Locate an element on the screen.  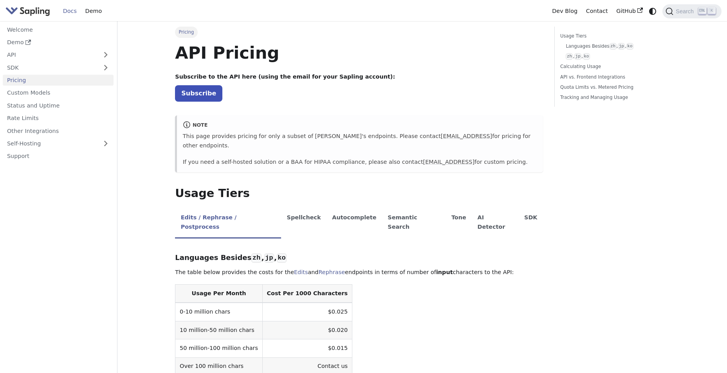
span: Pricing is located at coordinates (186, 32).